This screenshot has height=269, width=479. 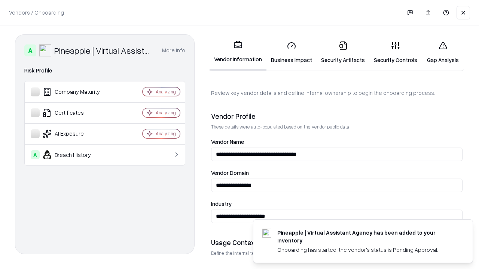 I want to click on div: Usage Context, so click(x=337, y=243).